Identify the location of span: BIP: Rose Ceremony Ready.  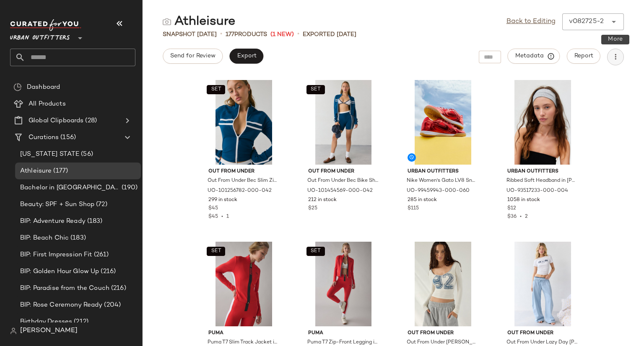
(61, 305).